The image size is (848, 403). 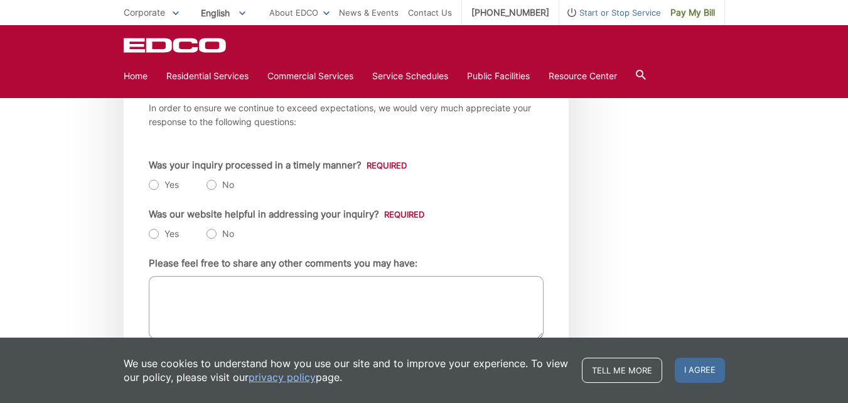 I want to click on a: Resource Center, so click(x=583, y=76).